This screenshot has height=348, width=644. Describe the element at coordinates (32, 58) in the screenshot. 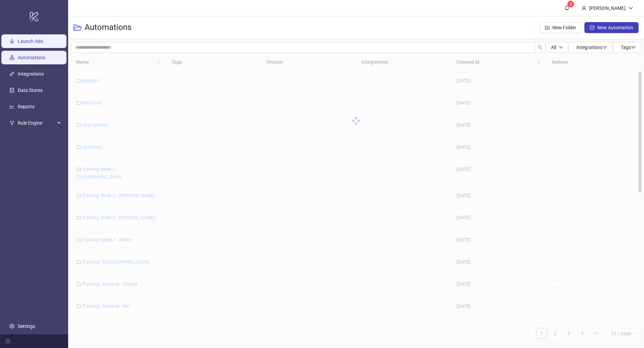

I see `a: Automations` at that location.